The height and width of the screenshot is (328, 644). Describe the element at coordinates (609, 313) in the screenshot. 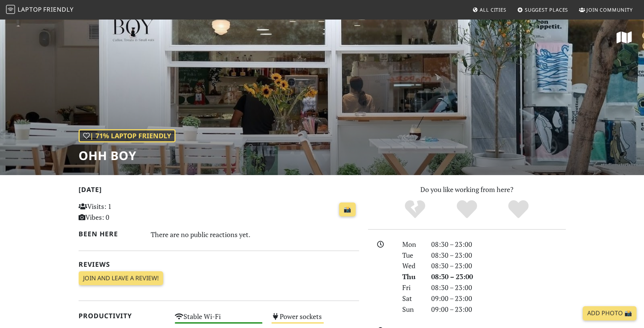

I see `a: Add Photo 📸` at that location.